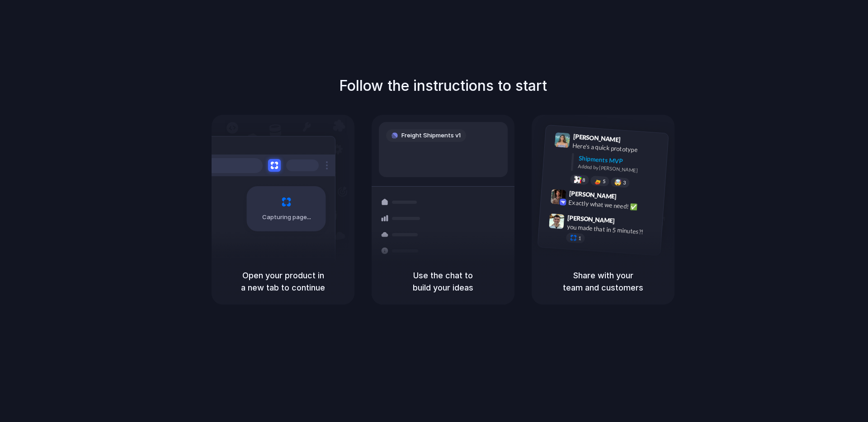  Describe the element at coordinates (584, 180) in the screenshot. I see `span: 8` at that location.